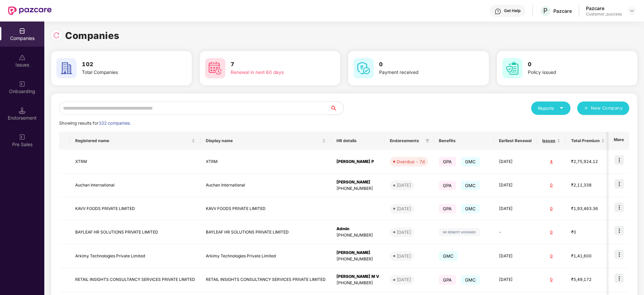 The width and height of the screenshot is (644, 295). Describe the element at coordinates (266, 140) in the screenshot. I see `th: Display name` at that location.